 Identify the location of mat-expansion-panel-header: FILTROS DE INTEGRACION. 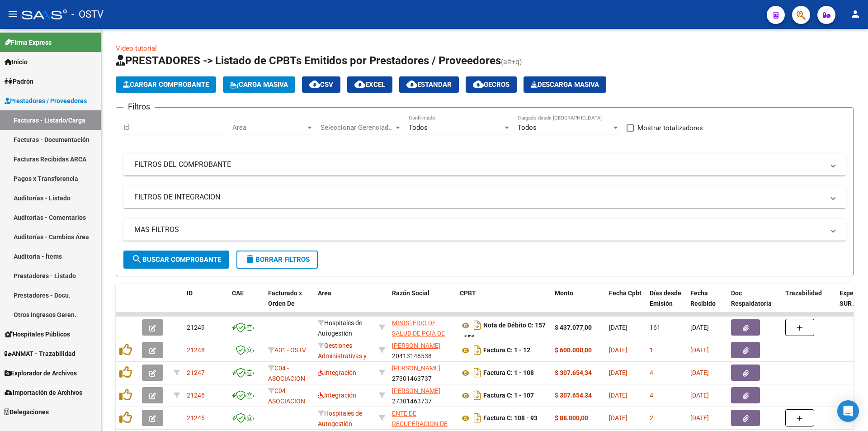
(485, 197).